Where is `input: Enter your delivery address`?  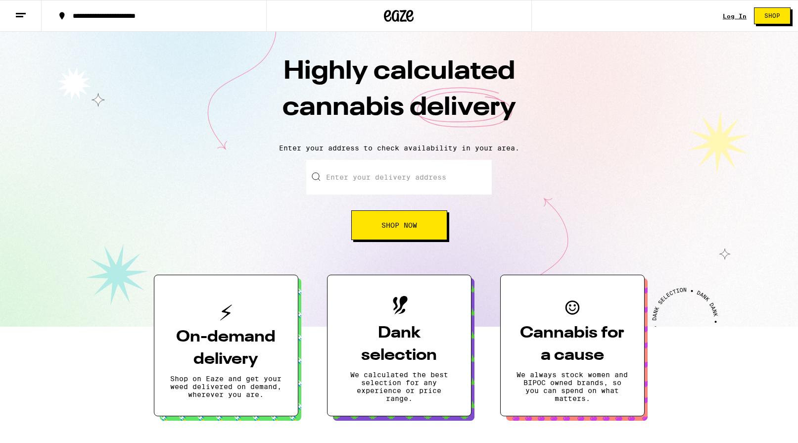 input: Enter your delivery address is located at coordinates (399, 177).